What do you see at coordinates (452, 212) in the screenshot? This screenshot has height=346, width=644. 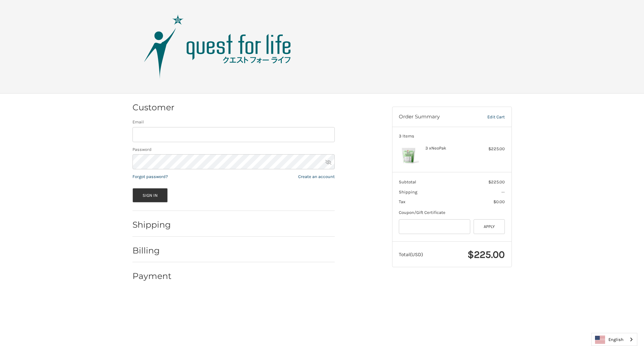 I see `div: Coupon/Gift Certificate` at bounding box center [452, 212].